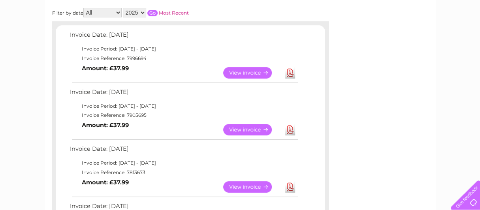 The height and width of the screenshot is (210, 480). What do you see at coordinates (183, 58) in the screenshot?
I see `td: Invoice Reference: 7996694` at bounding box center [183, 58].